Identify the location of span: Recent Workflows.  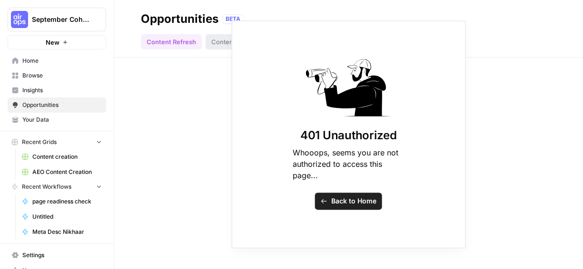
(47, 187).